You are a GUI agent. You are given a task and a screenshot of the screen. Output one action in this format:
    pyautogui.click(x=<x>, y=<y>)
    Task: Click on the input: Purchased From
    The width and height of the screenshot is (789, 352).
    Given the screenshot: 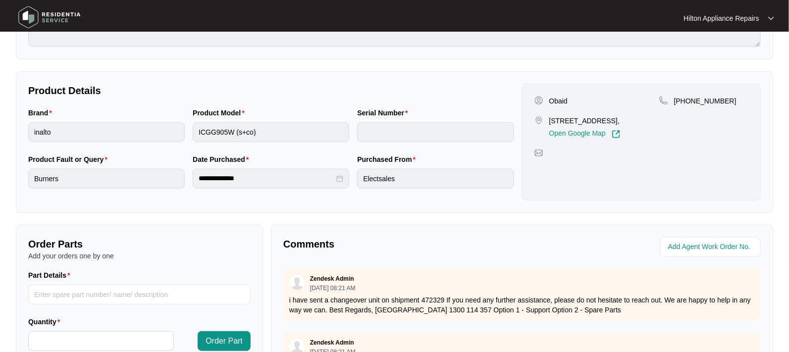 What is the action you would take?
    pyautogui.click(x=435, y=179)
    